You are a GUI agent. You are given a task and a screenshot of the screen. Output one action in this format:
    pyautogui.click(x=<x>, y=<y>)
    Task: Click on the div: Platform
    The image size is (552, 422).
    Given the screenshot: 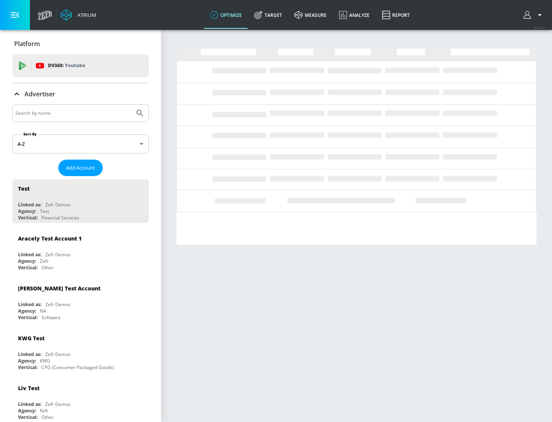 What is the action you would take?
    pyautogui.click(x=81, y=44)
    